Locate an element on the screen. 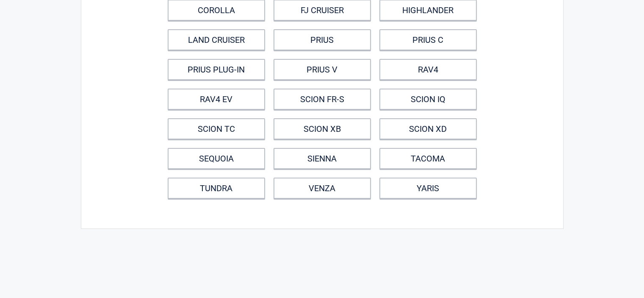 The image size is (644, 298). a: TACOMA is located at coordinates (429, 158).